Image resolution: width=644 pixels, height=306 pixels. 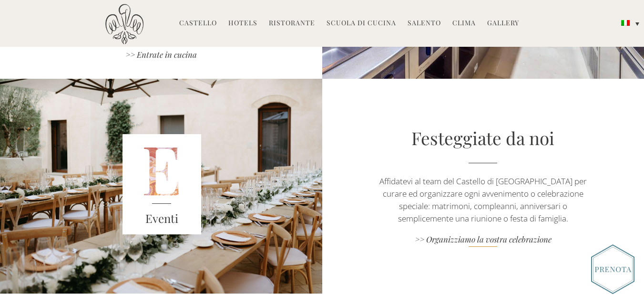 What do you see at coordinates (162, 219) in the screenshot?
I see `h3: Eventi` at bounding box center [162, 219].